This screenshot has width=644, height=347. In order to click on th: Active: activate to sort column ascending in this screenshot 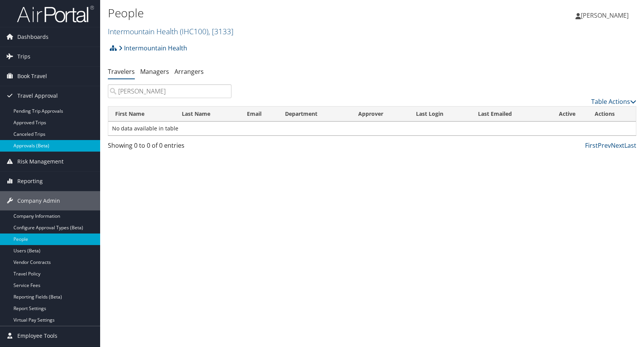, I will do `click(567, 114)`.